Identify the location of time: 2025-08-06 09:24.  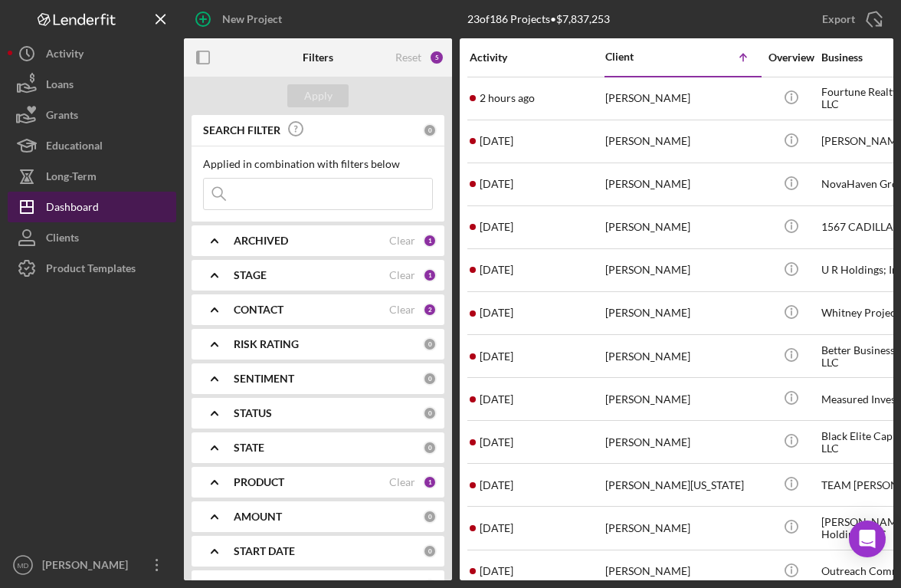
(496, 270).